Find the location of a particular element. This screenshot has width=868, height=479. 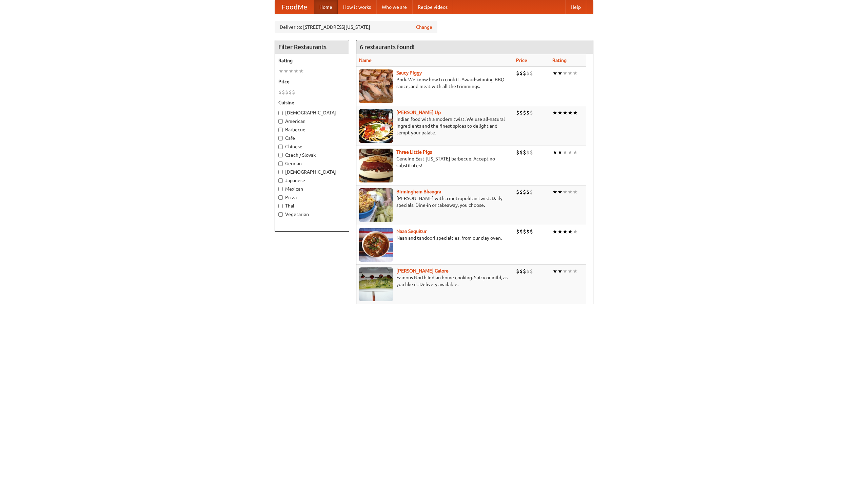

h5: Rating is located at coordinates (312, 61).